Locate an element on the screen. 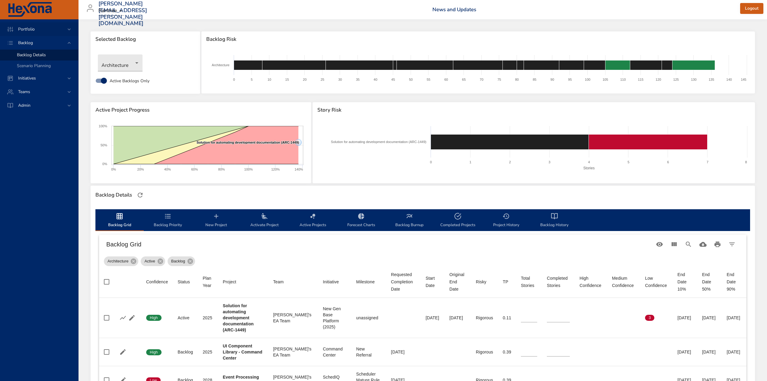 The image size is (767, 381). div: Total Stories is located at coordinates (529, 281).